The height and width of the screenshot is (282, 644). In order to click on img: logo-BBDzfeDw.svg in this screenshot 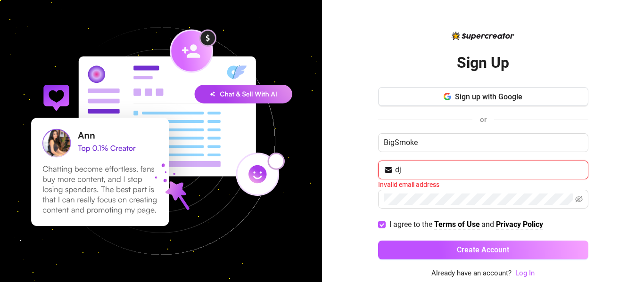, I will do `click(482, 36)`.